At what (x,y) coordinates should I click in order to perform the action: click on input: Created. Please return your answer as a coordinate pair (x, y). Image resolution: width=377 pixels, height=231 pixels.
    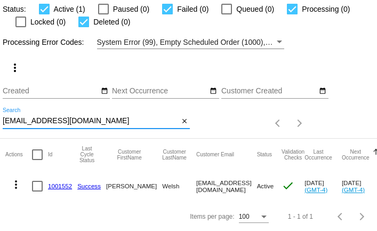
    Looking at the image, I should click on (51, 91).